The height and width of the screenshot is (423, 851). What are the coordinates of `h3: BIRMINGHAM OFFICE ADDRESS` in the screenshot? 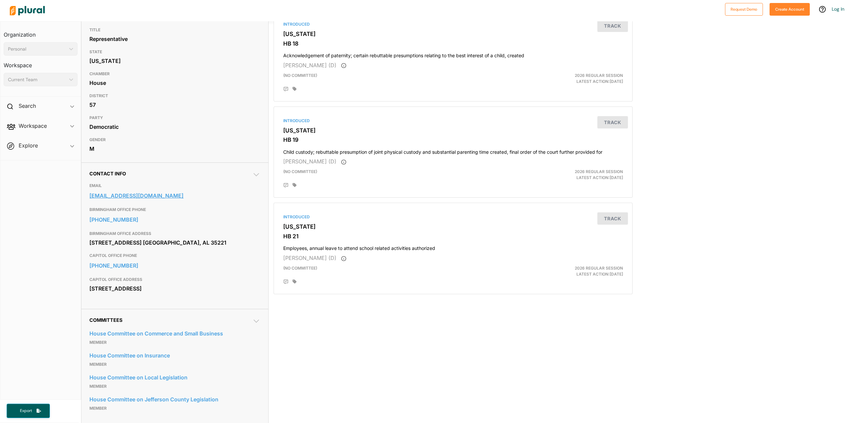 It's located at (175, 233).